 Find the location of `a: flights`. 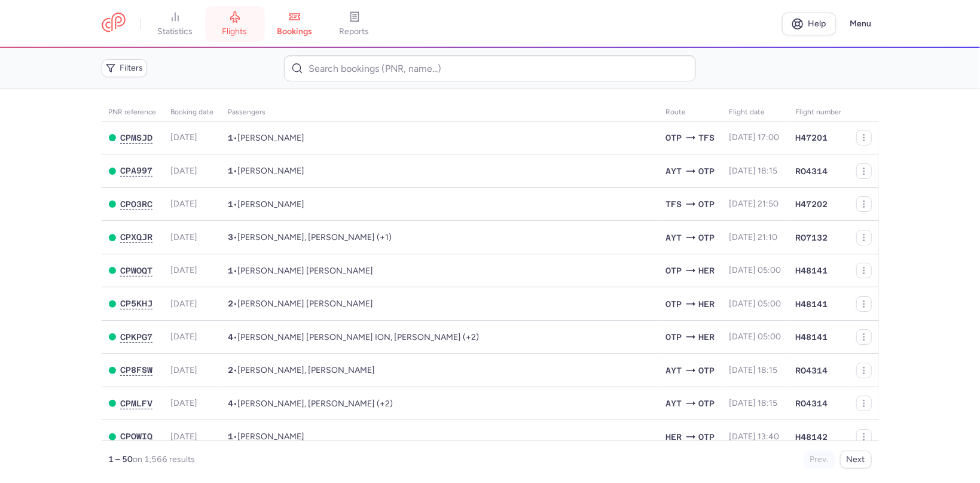

a: flights is located at coordinates (235, 24).